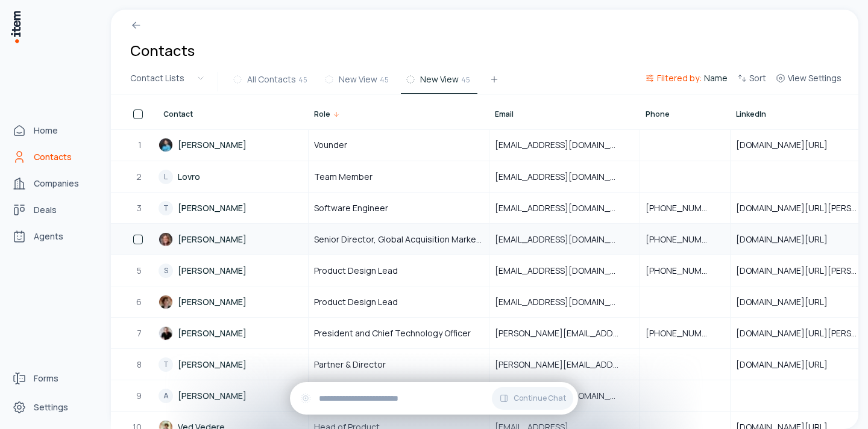 Image resolution: width=868 pixels, height=429 pixels. What do you see at coordinates (166, 302) in the screenshot?
I see `img: Yugo Imanishi` at bounding box center [166, 302].